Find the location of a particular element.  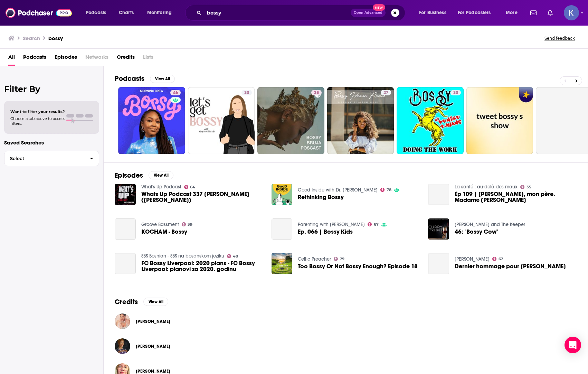

span: Too Bossy Or Not Bossy Enough? Episode 18 is located at coordinates (357, 266).